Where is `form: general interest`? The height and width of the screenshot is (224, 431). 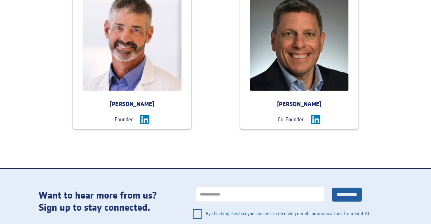
form: general interest is located at coordinates (279, 202).